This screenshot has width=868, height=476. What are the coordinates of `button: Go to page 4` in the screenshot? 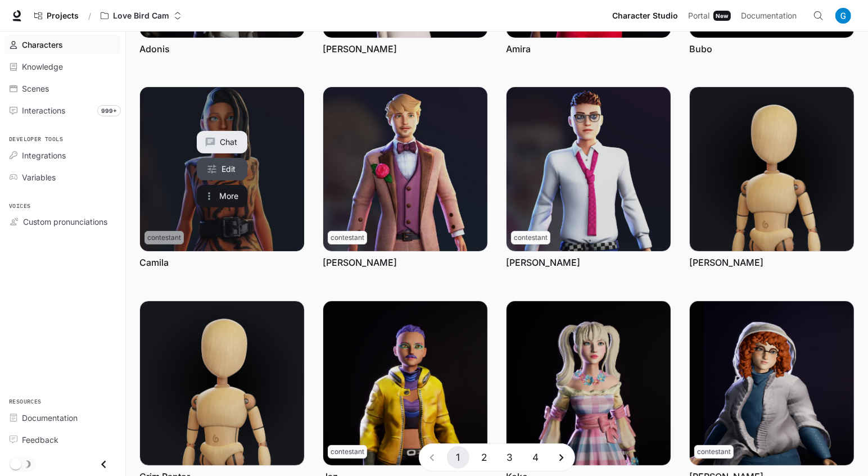 It's located at (536, 457).